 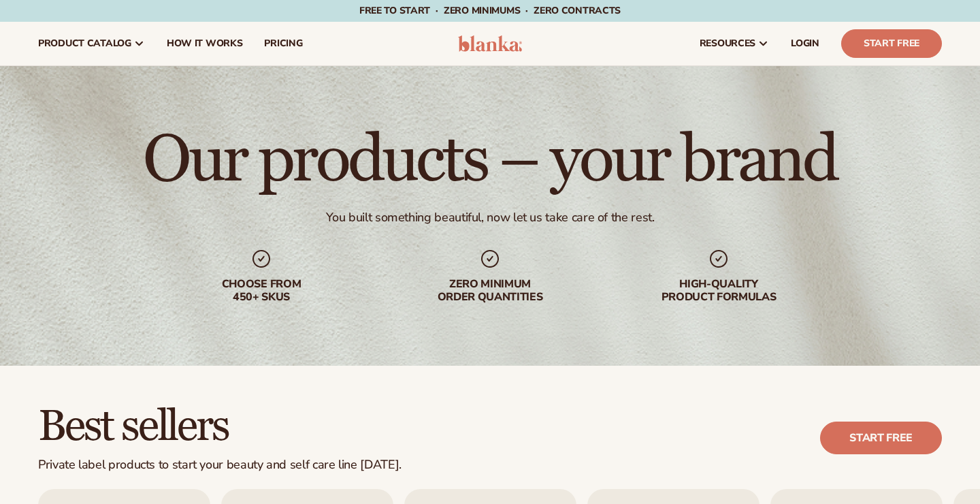 I want to click on a: product catalog, so click(x=91, y=44).